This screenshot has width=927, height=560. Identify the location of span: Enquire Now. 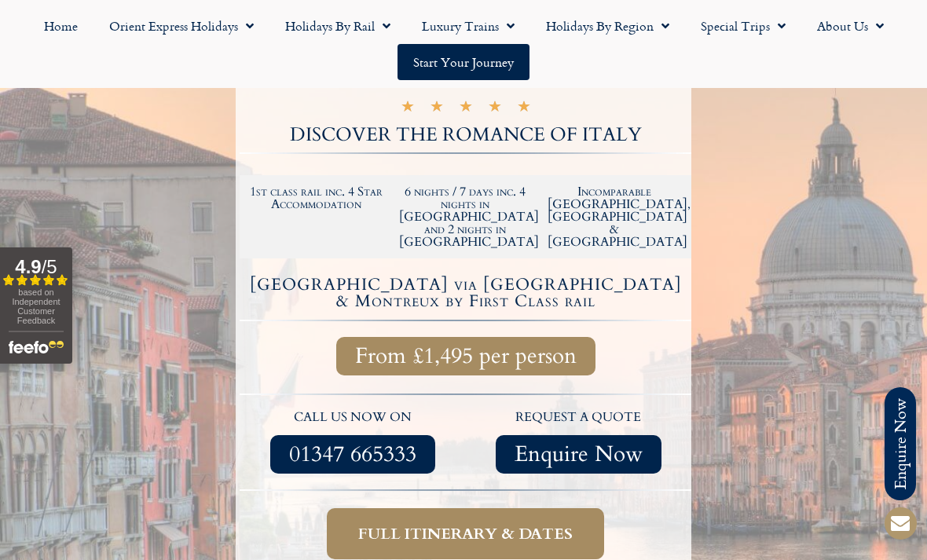
(579, 454).